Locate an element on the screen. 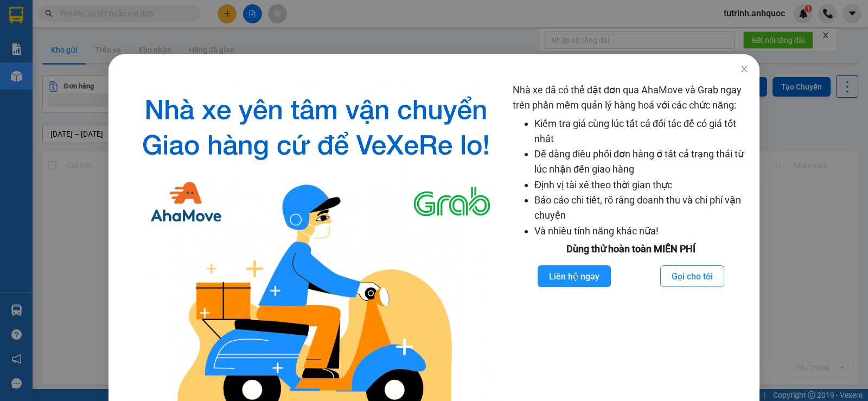 The height and width of the screenshot is (401, 868). div: Dùng thử hoàn toàn MIỄN PHÍ is located at coordinates (631, 249).